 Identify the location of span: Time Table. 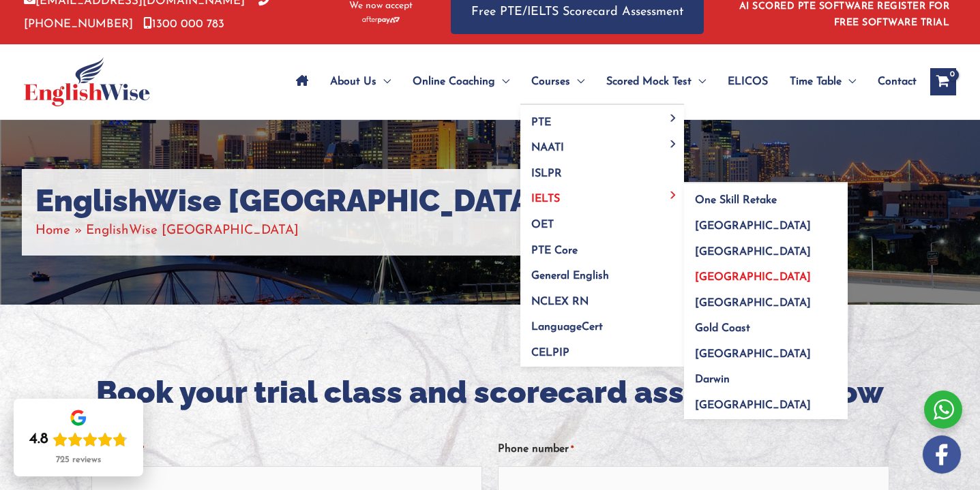
(816, 82).